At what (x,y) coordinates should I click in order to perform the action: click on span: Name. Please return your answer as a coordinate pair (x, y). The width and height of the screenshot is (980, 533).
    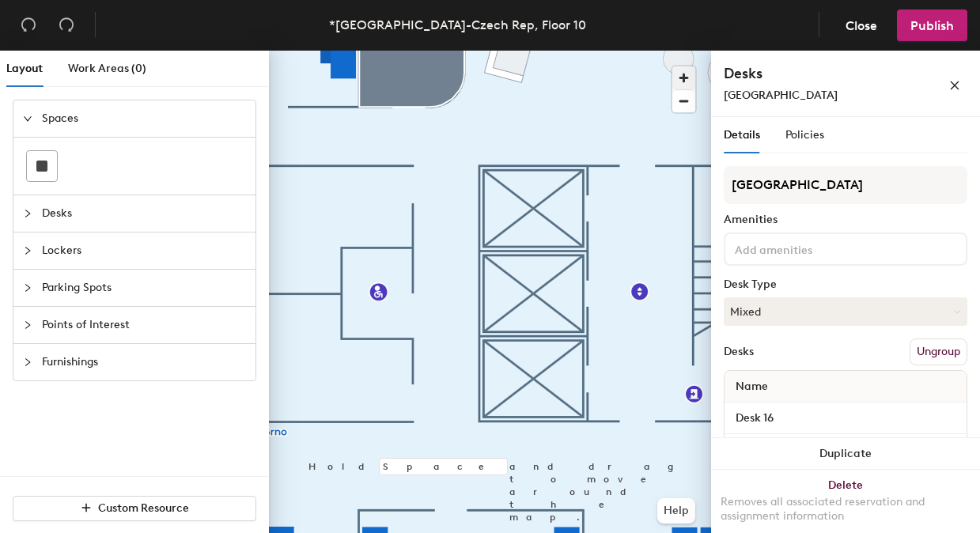
    Looking at the image, I should click on (751, 387).